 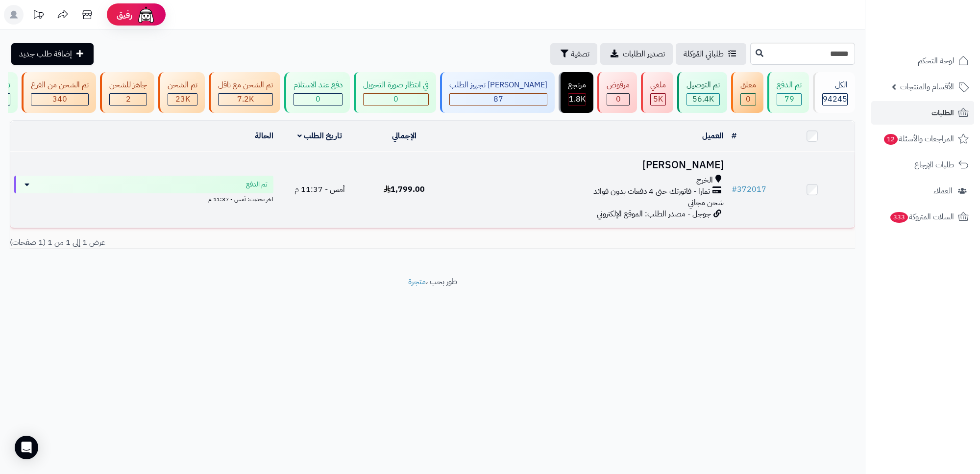 What do you see at coordinates (934, 164) in the screenshot?
I see `span: طلبات الإرجاع` at bounding box center [934, 164].